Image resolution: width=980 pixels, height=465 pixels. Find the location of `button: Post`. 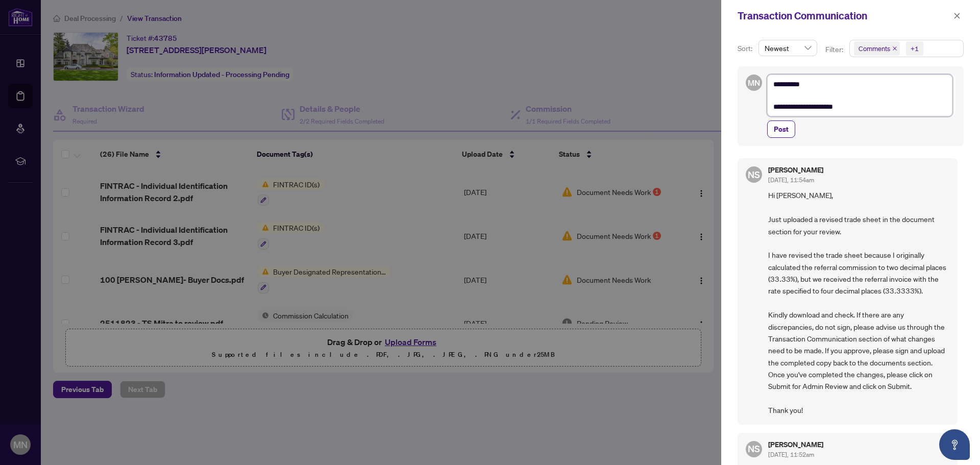

button: Post is located at coordinates (781, 129).